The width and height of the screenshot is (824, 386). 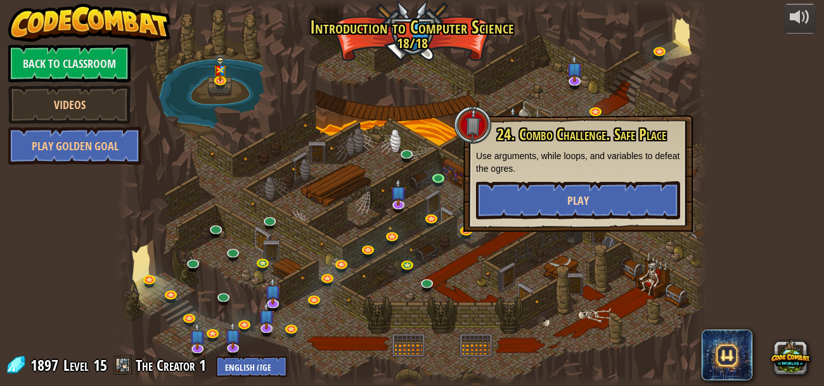 What do you see at coordinates (89, 23) in the screenshot?
I see `img: CodeCombat - Learn how to code by playing a game` at bounding box center [89, 23].